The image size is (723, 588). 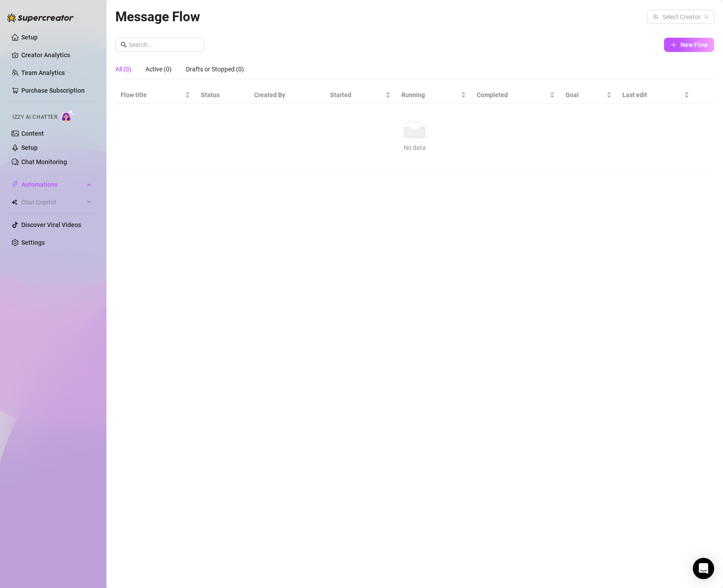 I want to click on img: logo-BBDzfeDw.svg, so click(x=40, y=18).